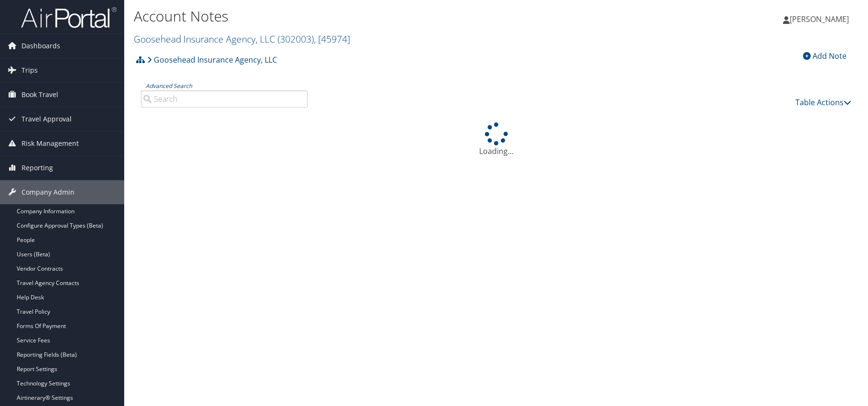 Image resolution: width=868 pixels, height=406 pixels. What do you see at coordinates (332, 39) in the screenshot?
I see `span: , [ 45974 ]` at bounding box center [332, 39].